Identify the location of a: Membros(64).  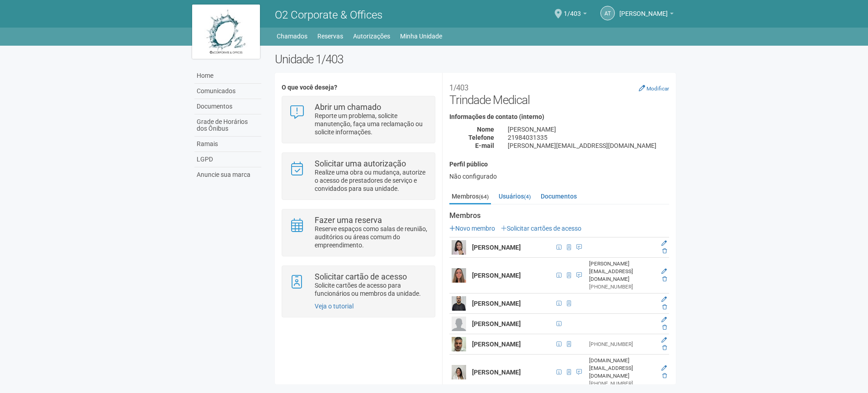
(470, 196).